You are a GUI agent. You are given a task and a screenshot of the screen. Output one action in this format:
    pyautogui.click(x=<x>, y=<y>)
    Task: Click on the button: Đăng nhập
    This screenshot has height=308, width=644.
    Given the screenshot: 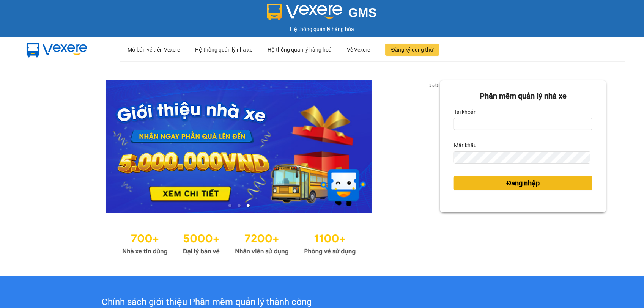 What is the action you would take?
    pyautogui.click(x=523, y=183)
    